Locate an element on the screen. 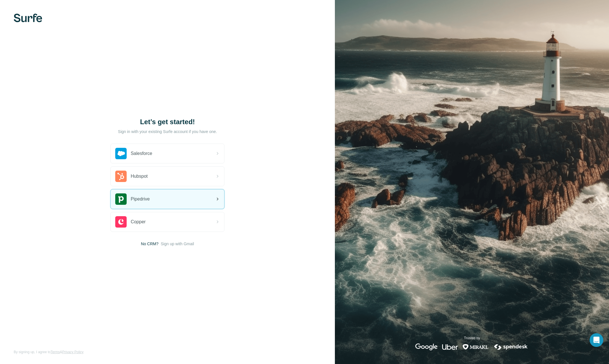 Image resolution: width=609 pixels, height=364 pixels. p: Trusted by is located at coordinates (472, 338).